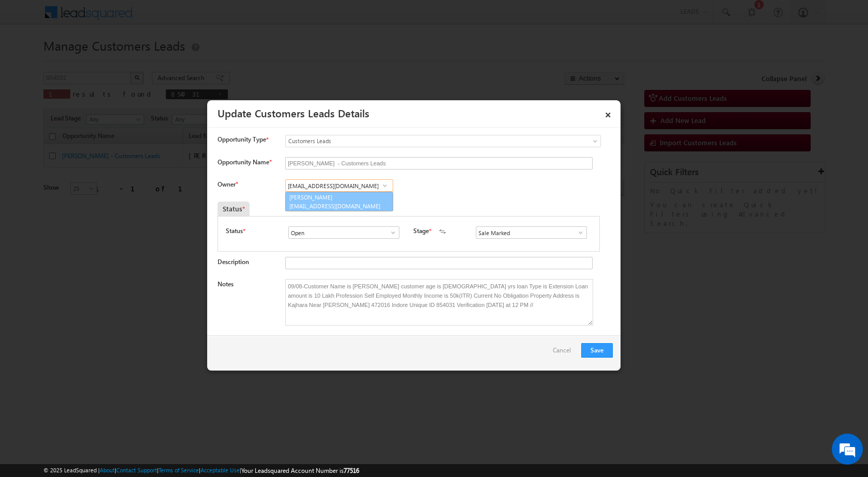 Image resolution: width=868 pixels, height=477 pixels. Describe the element at coordinates (233, 209) in the screenshot. I see `div: Status` at that location.